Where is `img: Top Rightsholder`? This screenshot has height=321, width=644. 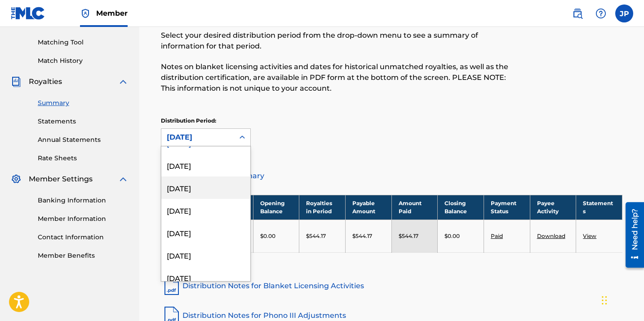 img: Top Rightsholder is located at coordinates (85, 13).